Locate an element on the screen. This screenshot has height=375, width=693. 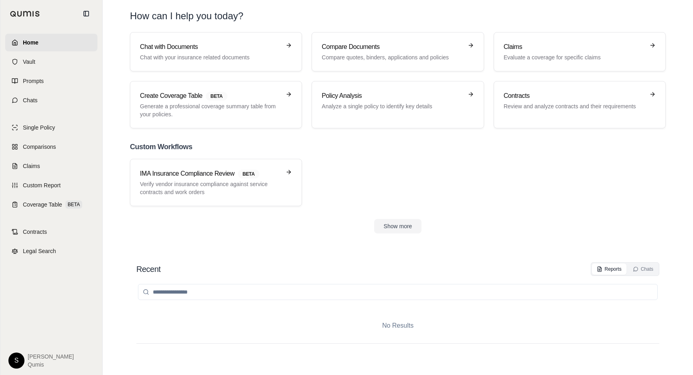
h3: Compare Documents is located at coordinates (392, 47).